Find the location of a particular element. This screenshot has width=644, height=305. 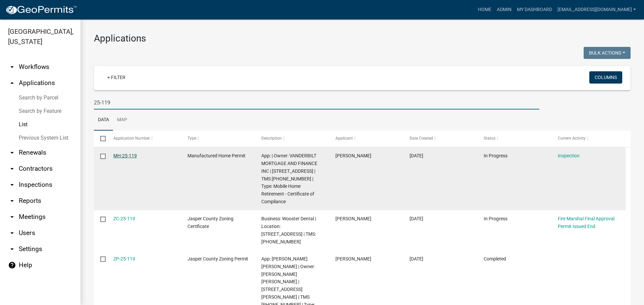

a: ZP-25-119 is located at coordinates (124, 259).